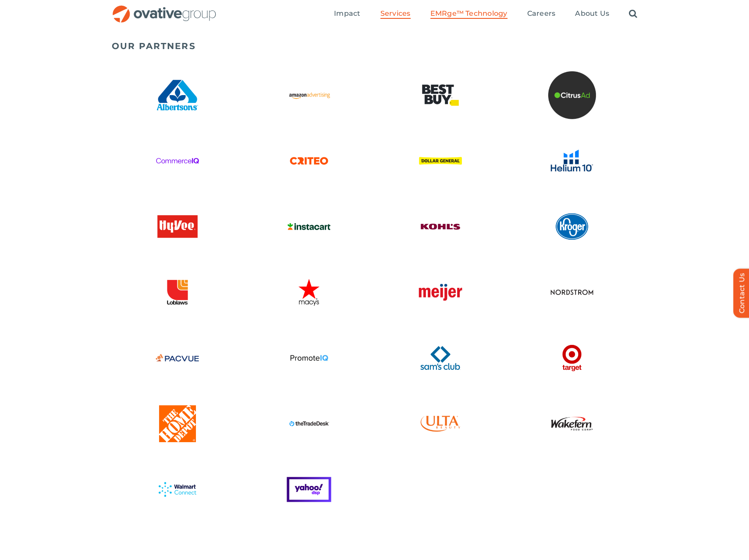  I want to click on img: Macy’s, so click(309, 292).